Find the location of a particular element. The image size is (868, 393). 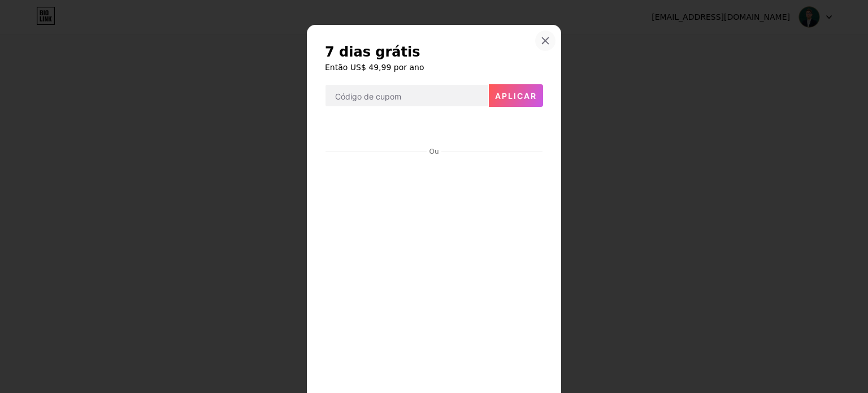

font: Ou is located at coordinates (433, 151).